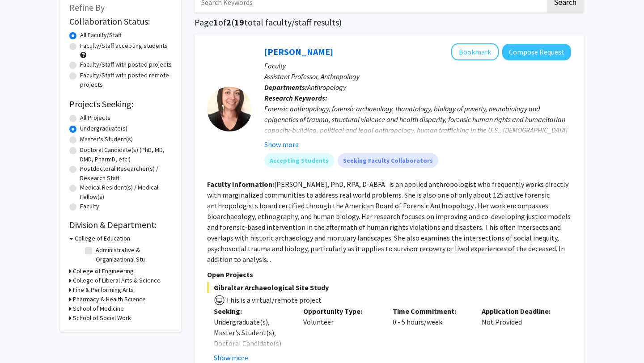 Image resolution: width=644 pixels, height=363 pixels. What do you see at coordinates (98, 309) in the screenshot?
I see `h3: School of Medicine` at bounding box center [98, 309].